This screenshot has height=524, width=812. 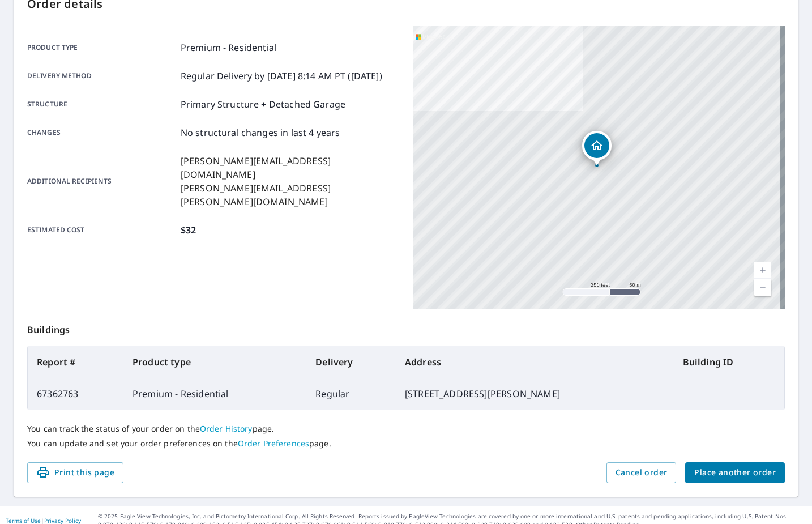 What do you see at coordinates (735, 472) in the screenshot?
I see `span: Place another order` at bounding box center [735, 472].